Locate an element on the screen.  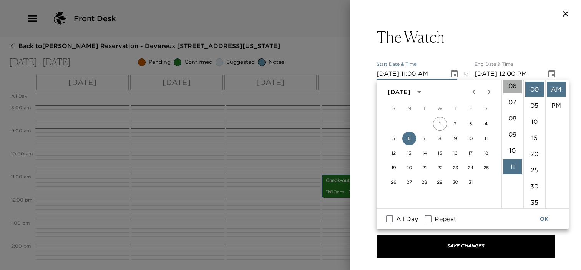
button: 16 is located at coordinates (455, 153).